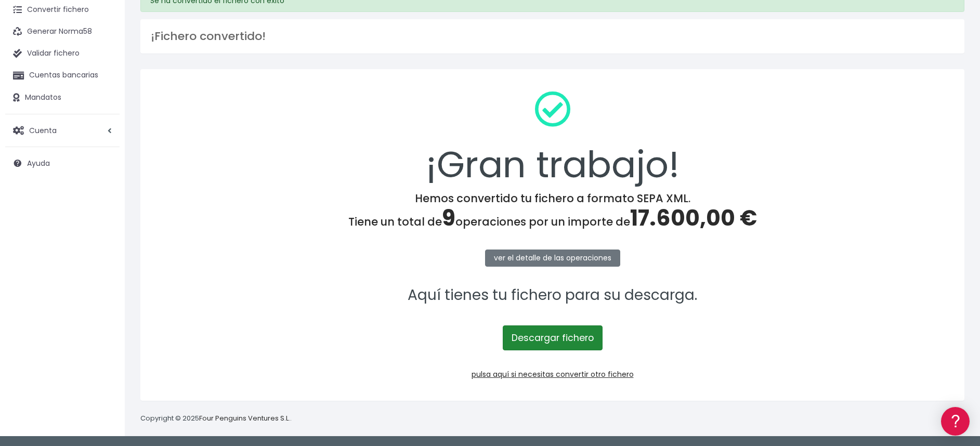 This screenshot has width=980, height=446. I want to click on a: Videotutoriales, so click(104, 171).